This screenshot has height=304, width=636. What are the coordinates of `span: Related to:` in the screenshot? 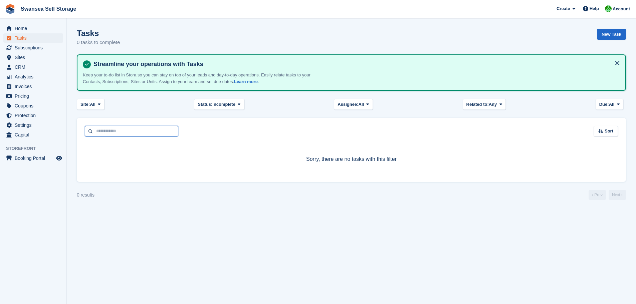 It's located at (478, 105).